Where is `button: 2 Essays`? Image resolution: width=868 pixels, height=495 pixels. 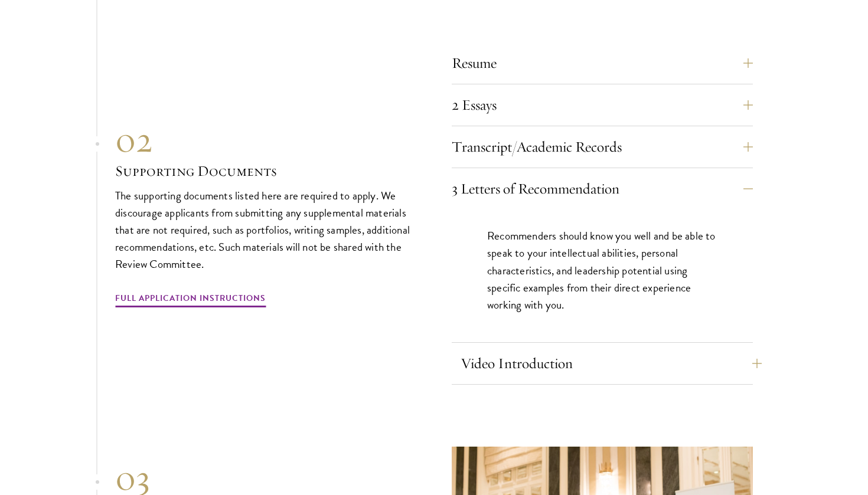 button: 2 Essays is located at coordinates (602, 105).